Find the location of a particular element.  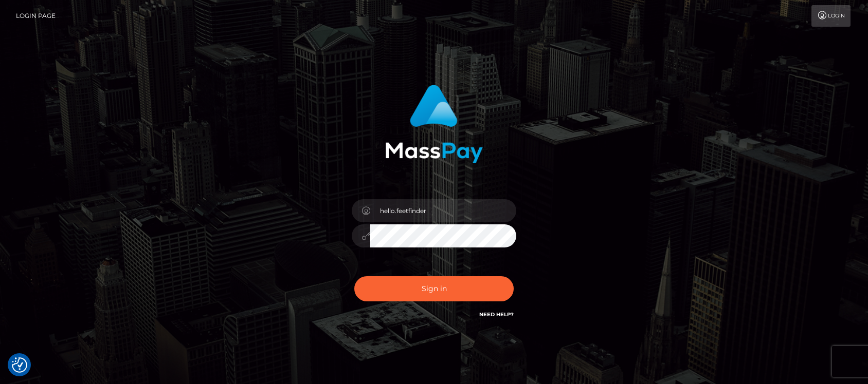

img: MassPay Login is located at coordinates (434, 124).